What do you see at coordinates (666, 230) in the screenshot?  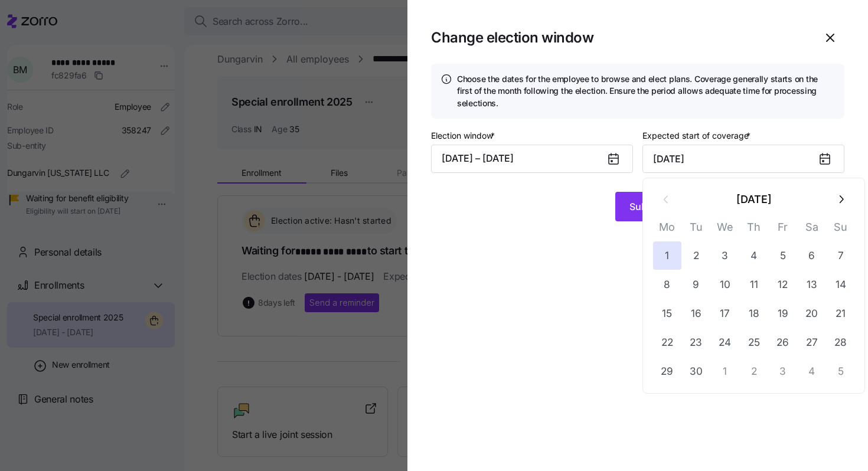 I see `th: Mo` at bounding box center [666, 230].